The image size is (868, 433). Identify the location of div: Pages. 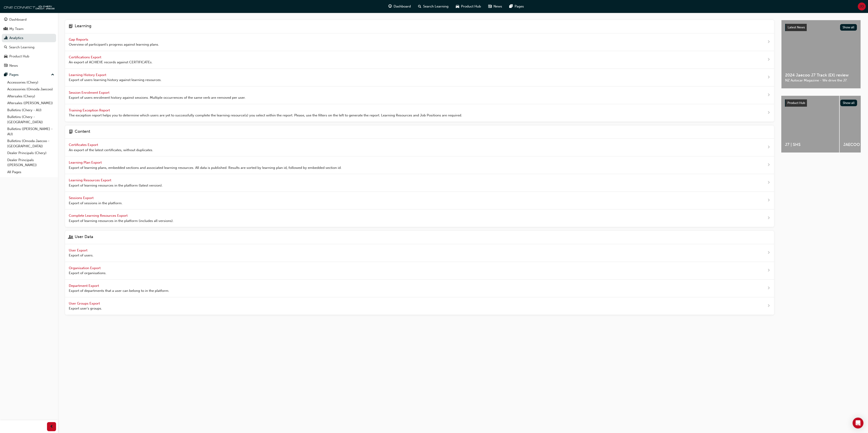
(14, 74).